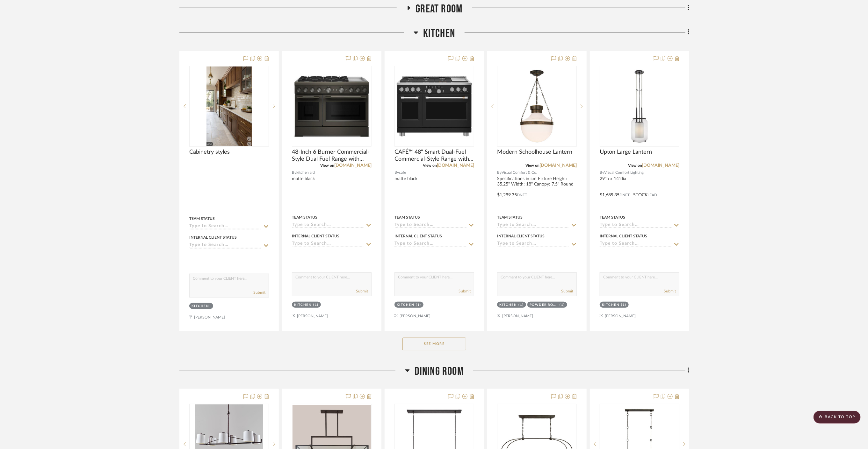 Image resolution: width=868 pixels, height=449 pixels. What do you see at coordinates (439, 9) in the screenshot?
I see `span: Great Room` at bounding box center [439, 9].